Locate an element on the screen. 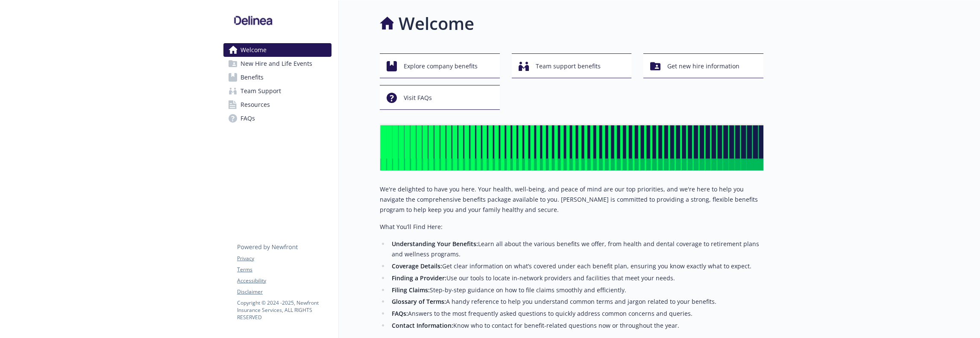 This screenshot has height=338, width=980. span: Get new hire information is located at coordinates (703, 66).